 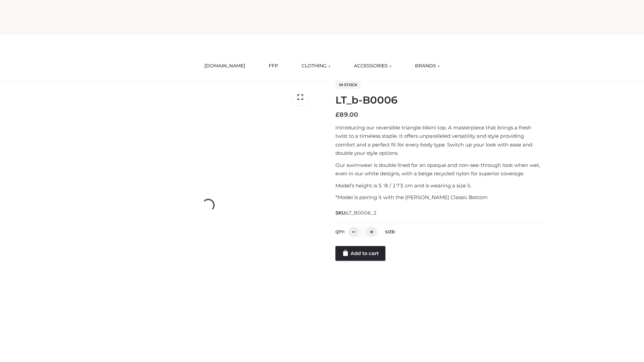 What do you see at coordinates (273, 66) in the screenshot?
I see `a: FFP` at bounding box center [273, 66].